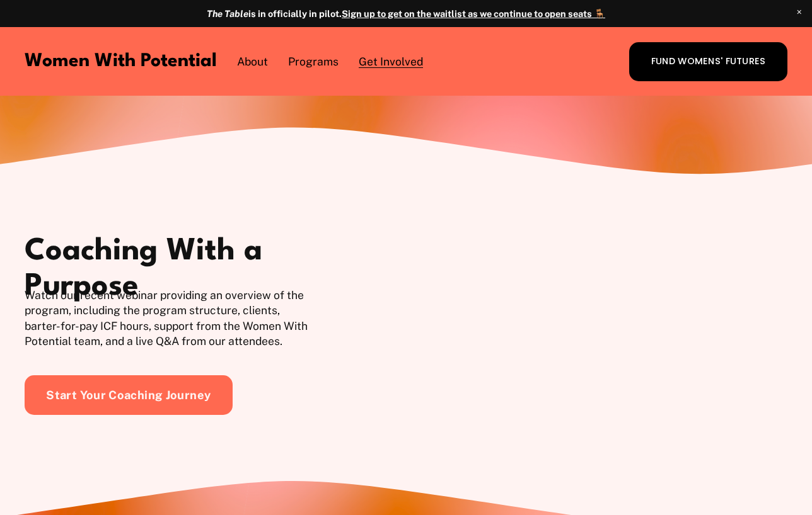 The height and width of the screenshot is (515, 812). Describe the element at coordinates (274, 13) in the screenshot. I see `strong: is in officially in pilot.` at that location.